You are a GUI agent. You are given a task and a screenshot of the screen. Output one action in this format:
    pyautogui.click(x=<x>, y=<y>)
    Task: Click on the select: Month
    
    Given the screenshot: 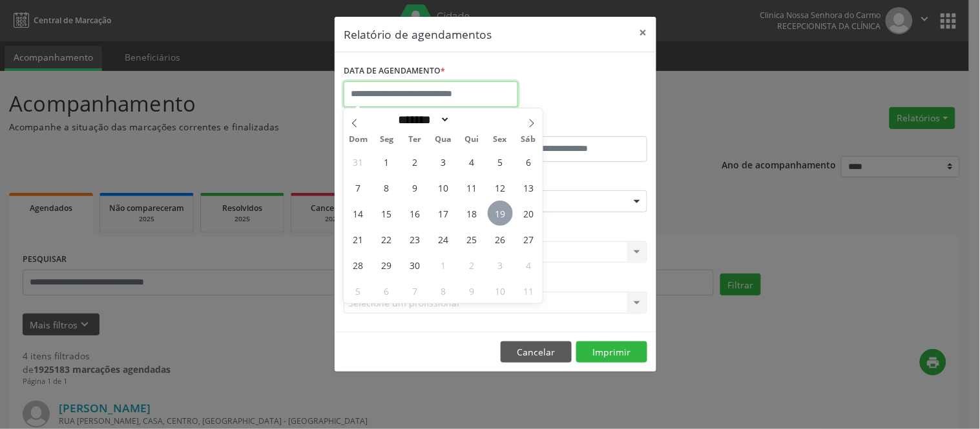 What is the action you would take?
    pyautogui.click(x=423, y=120)
    